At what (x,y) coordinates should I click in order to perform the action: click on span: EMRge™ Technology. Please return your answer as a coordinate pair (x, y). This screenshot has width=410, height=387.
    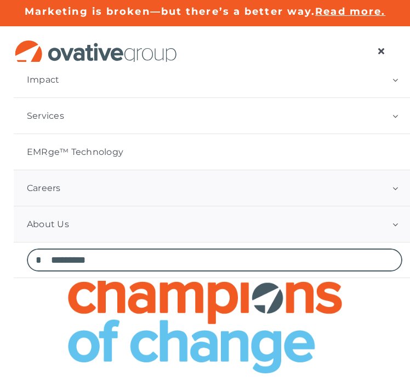
    Looking at the image, I should click on (75, 152).